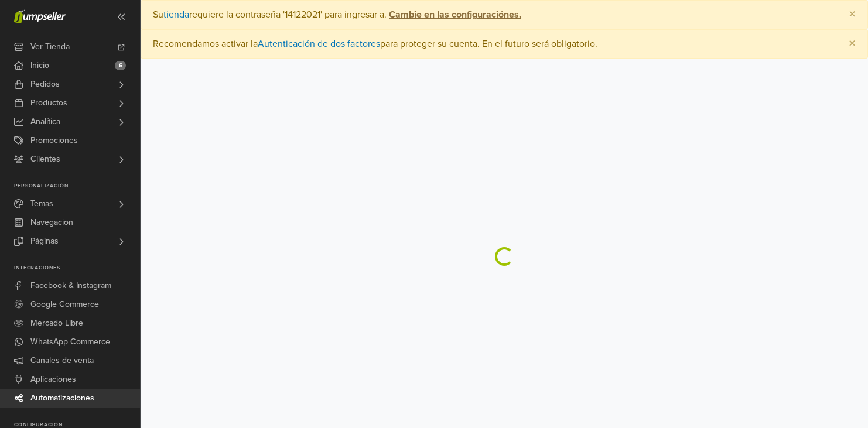  What do you see at coordinates (77, 268) in the screenshot?
I see `p: Integraciones` at bounding box center [77, 268].